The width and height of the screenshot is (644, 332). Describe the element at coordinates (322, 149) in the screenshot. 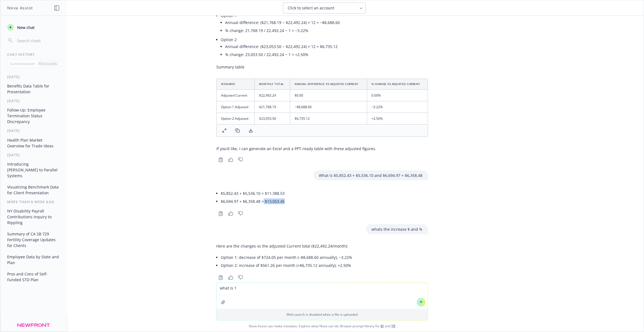

I see `p: If you’d like, I can generate an Excel and a PPT-ready table with these adjusted figures.` at that location.